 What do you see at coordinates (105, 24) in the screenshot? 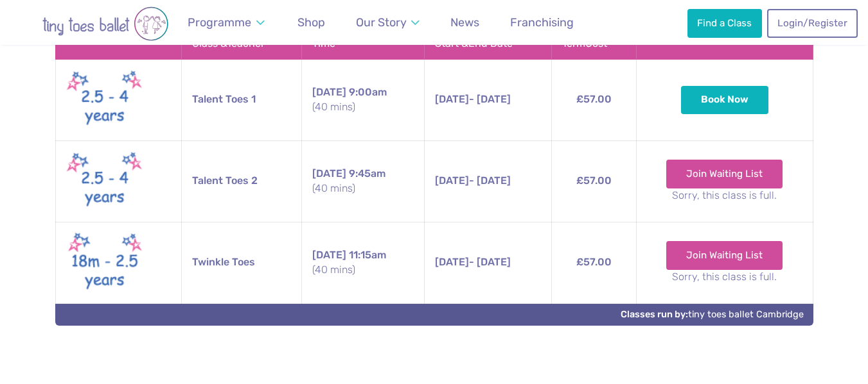
I see `img: tiny toes ballet` at bounding box center [105, 24].